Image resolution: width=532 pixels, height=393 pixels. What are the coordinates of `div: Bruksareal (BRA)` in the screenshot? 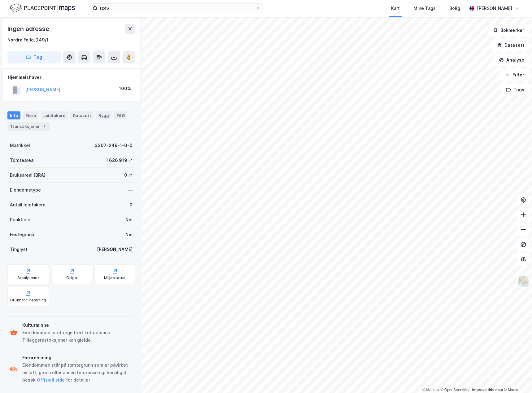 It's located at (27, 175).